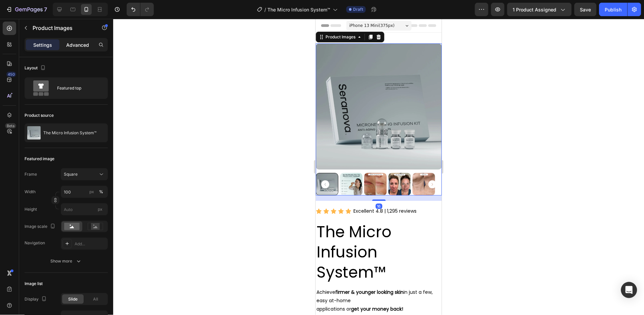 The width and height of the screenshot is (644, 315). Describe the element at coordinates (78, 45) in the screenshot. I see `p: Advanced` at that location.